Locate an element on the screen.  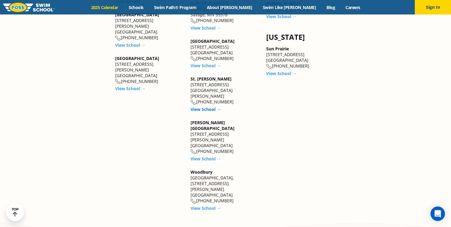
a: Sun Prairie is located at coordinates (278, 49).